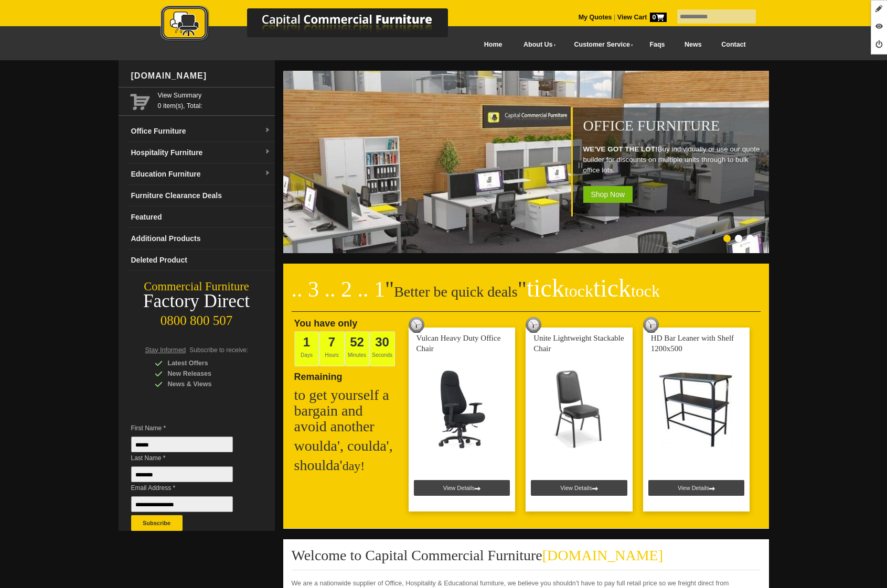 Image resolution: width=887 pixels, height=588 pixels. I want to click on span: 0 item(s), Total:, so click(214, 100).